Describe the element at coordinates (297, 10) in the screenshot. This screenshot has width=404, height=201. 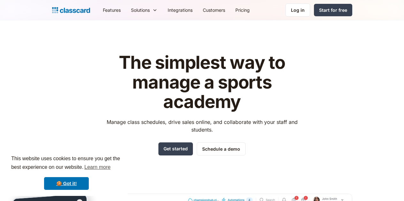
I see `div: Log in` at that location.